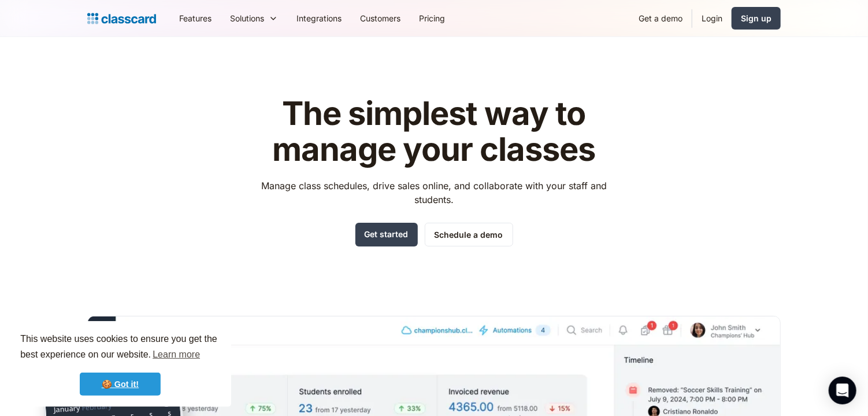 Image resolution: width=868 pixels, height=416 pixels. What do you see at coordinates (380, 18) in the screenshot?
I see `a: Customers` at bounding box center [380, 18].